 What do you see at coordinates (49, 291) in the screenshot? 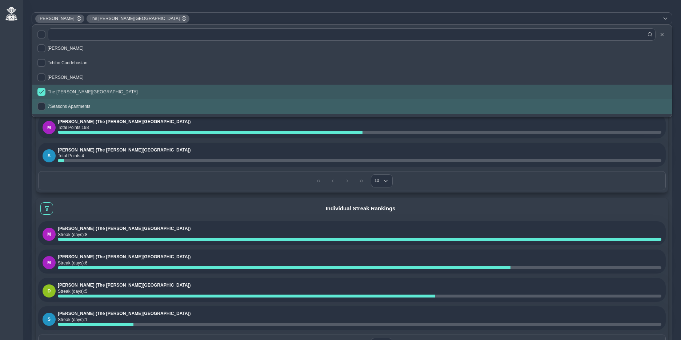
I see `div: Avatar D` at bounding box center [49, 291].